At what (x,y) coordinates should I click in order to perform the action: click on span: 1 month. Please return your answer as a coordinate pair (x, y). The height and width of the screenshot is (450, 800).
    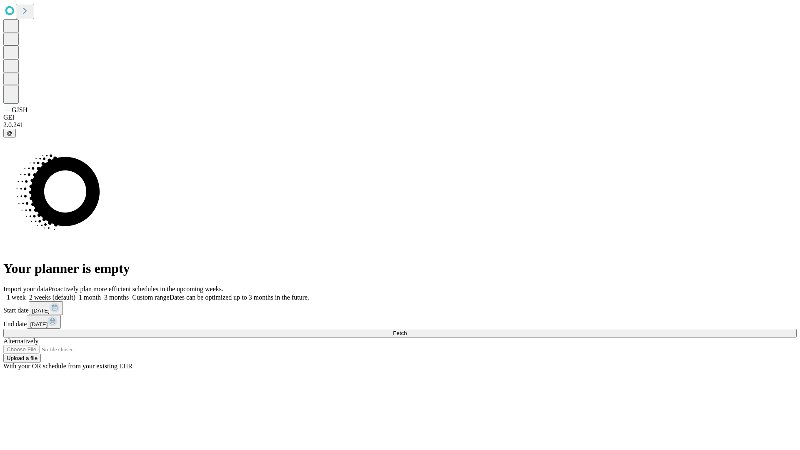
    Looking at the image, I should click on (90, 297).